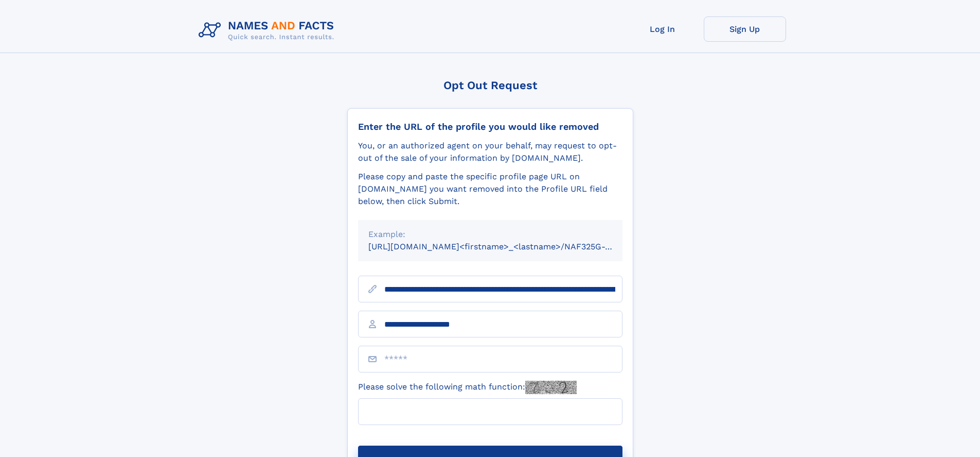 This screenshot has height=457, width=980. What do you see at coordinates (491, 234) in the screenshot?
I see `div: Example:` at bounding box center [491, 234].